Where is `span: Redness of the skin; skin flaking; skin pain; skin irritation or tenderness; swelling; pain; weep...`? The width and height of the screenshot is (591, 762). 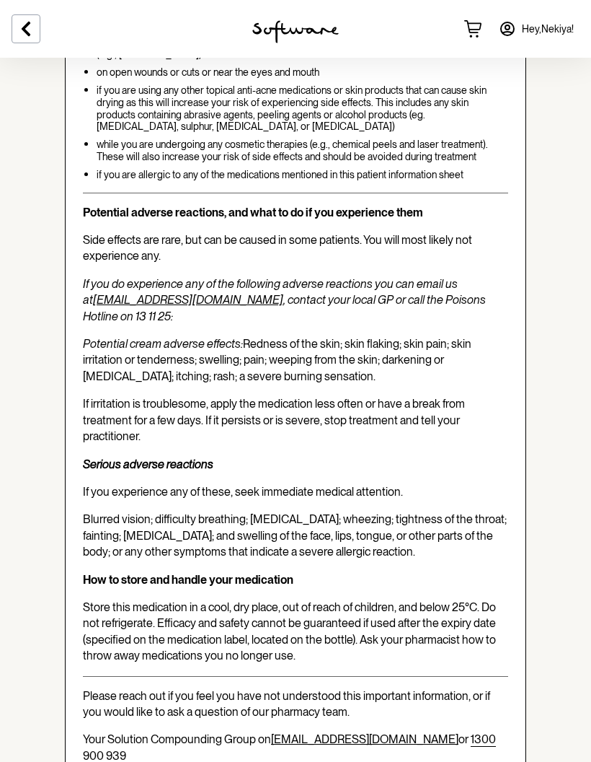 span: Redness of the skin; skin flaking; skin pain; skin irritation or tenderness; swelling; pain; weep... is located at coordinates (277, 360).